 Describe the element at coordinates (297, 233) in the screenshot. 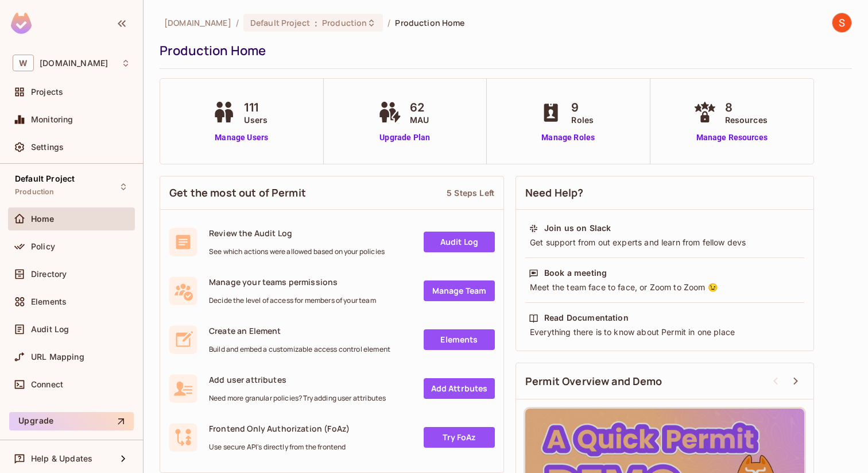

I see `span: Review the Audit Log` at that location.